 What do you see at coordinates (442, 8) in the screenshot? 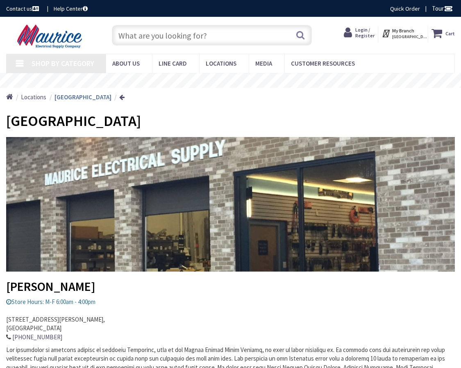
I see `span: Tour` at bounding box center [442, 8].